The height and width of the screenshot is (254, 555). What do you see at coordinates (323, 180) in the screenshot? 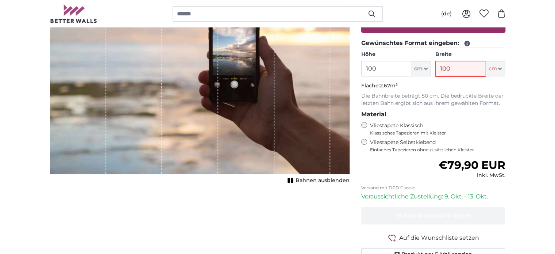
I see `span: Bahnen ausblenden` at bounding box center [323, 180].